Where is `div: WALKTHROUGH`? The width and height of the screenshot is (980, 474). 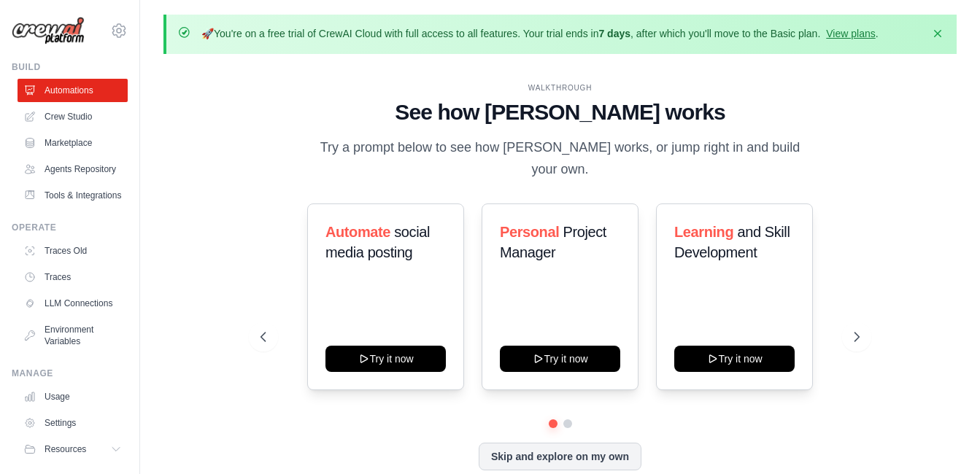 div: WALKTHROUGH is located at coordinates (560, 88).